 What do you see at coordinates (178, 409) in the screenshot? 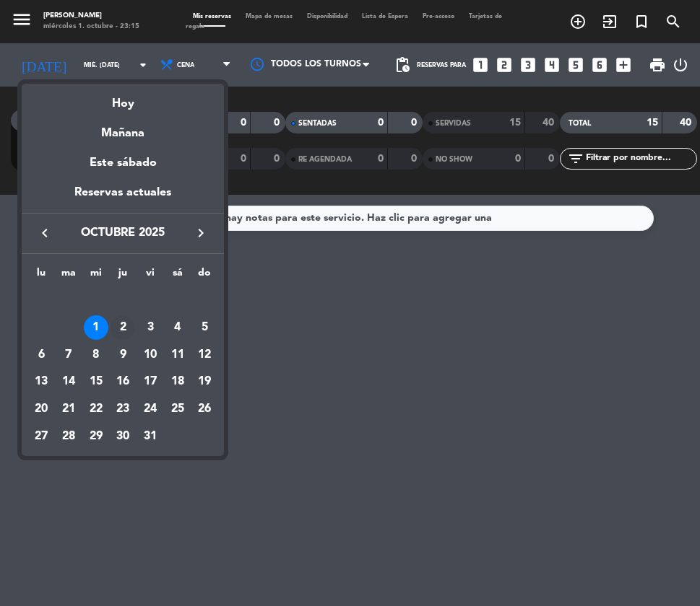
I see `div: 25` at bounding box center [178, 409].